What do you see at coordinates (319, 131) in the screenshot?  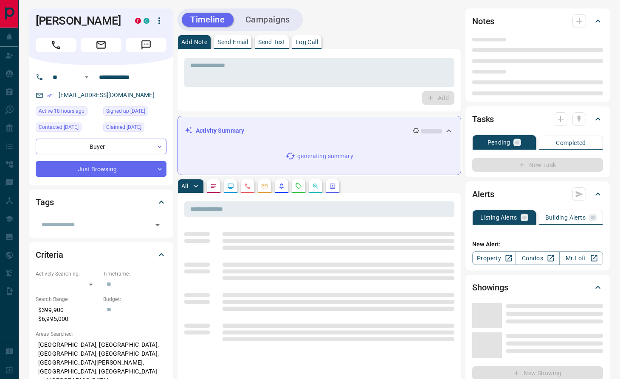 I see `div: Activity Summary` at bounding box center [319, 131].